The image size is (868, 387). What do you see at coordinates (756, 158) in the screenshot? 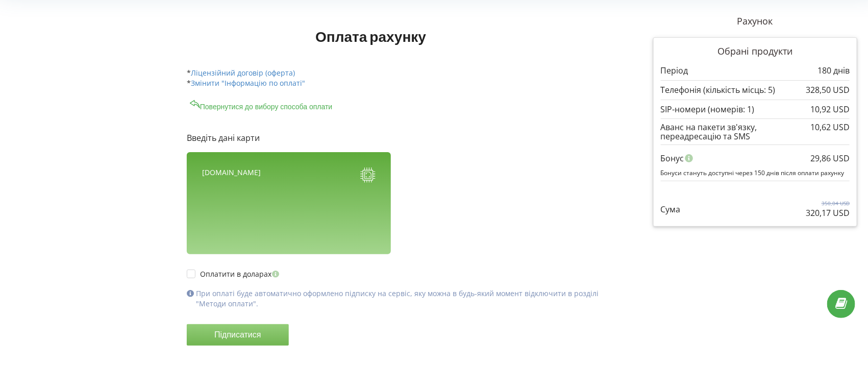
I see `div: Бонус` at bounding box center [756, 158].